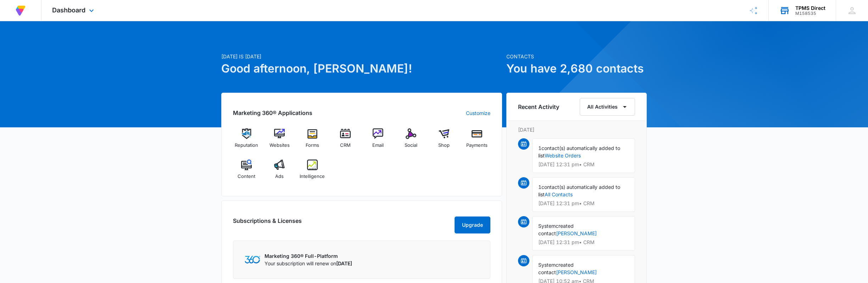  What do you see at coordinates (21, 10) in the screenshot?
I see `img: Volusion` at bounding box center [21, 10].